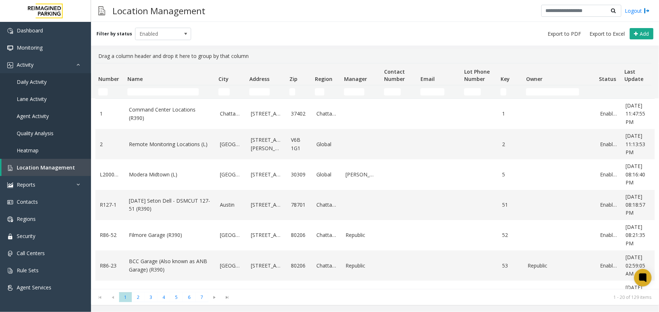 This screenshot has width=659, height=312. I want to click on span: Manager, so click(356, 79).